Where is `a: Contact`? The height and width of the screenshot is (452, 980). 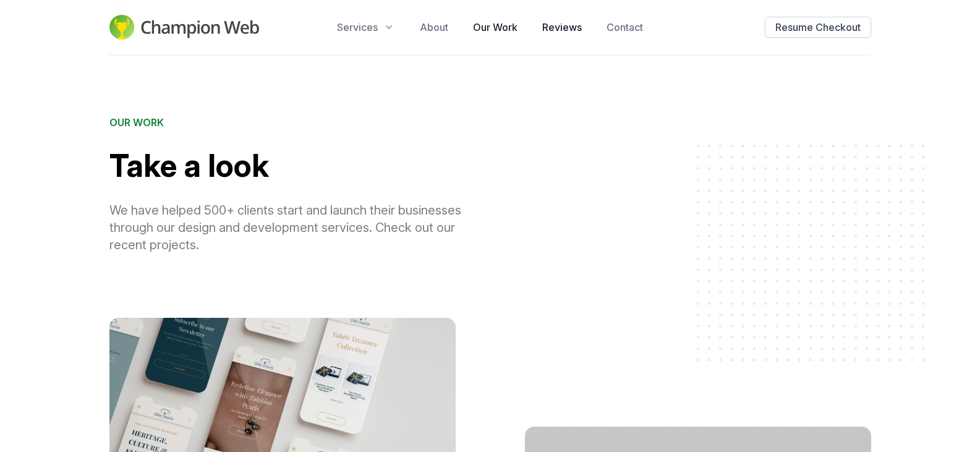 a: Contact is located at coordinates (624, 27).